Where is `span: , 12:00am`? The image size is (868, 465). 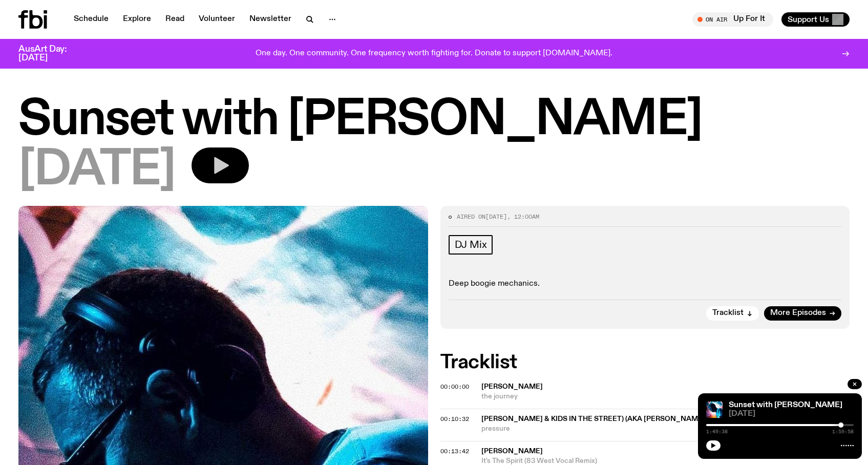 span: , 12:00am is located at coordinates (523, 217).